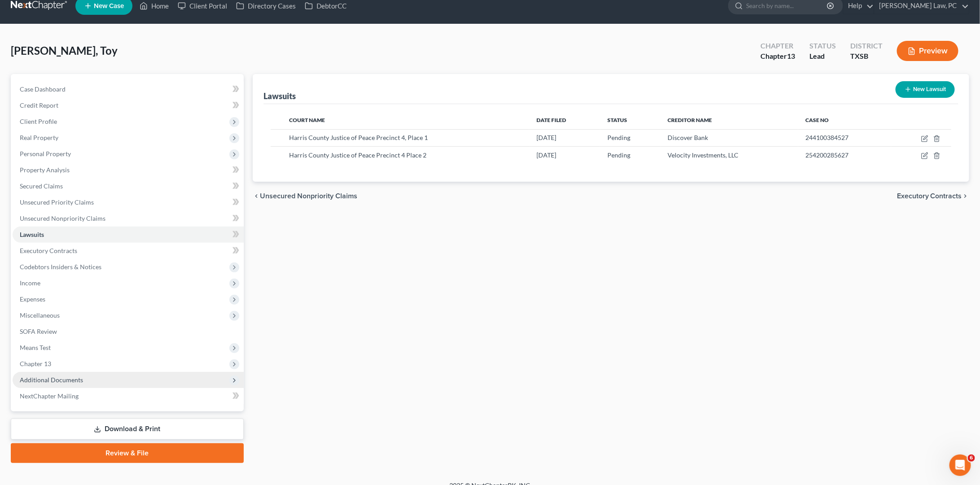 The width and height of the screenshot is (980, 485). What do you see at coordinates (927, 51) in the screenshot?
I see `button: Preview` at bounding box center [927, 51].